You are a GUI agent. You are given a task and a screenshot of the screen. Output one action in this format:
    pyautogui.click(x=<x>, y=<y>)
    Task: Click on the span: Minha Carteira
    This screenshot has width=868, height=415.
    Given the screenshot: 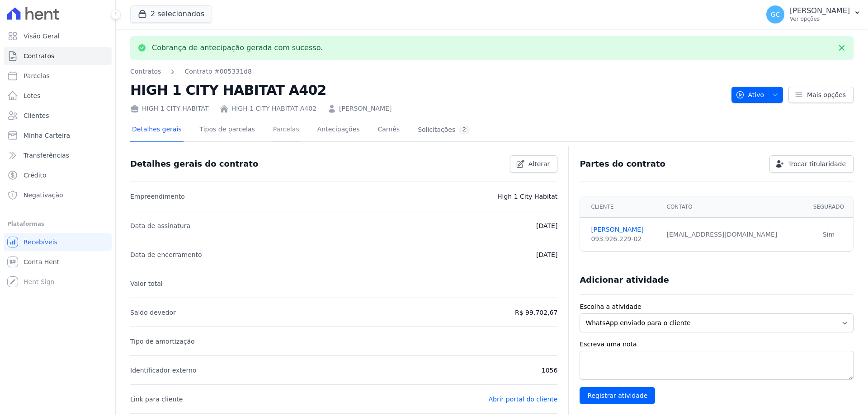 What is the action you would take?
    pyautogui.click(x=46, y=136)
    